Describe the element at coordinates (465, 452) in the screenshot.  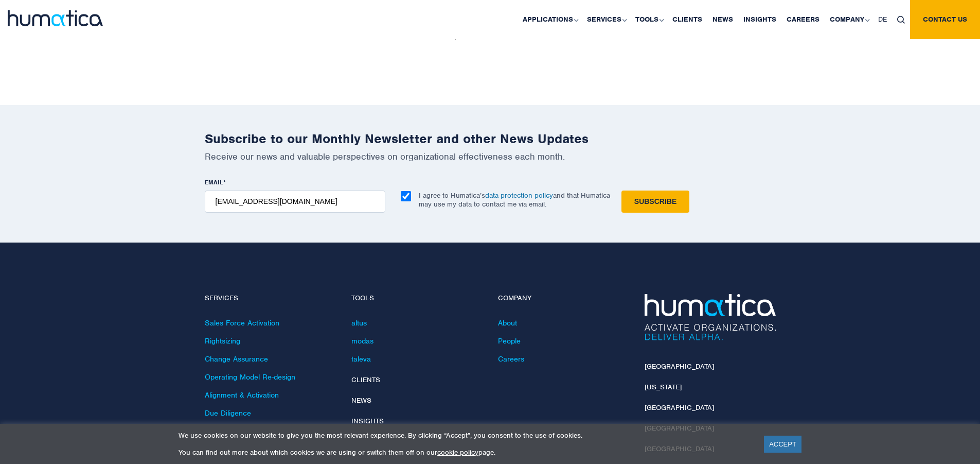
I see `p: You can find out more about which cookies we are using or switch them off on our page.` at that location.